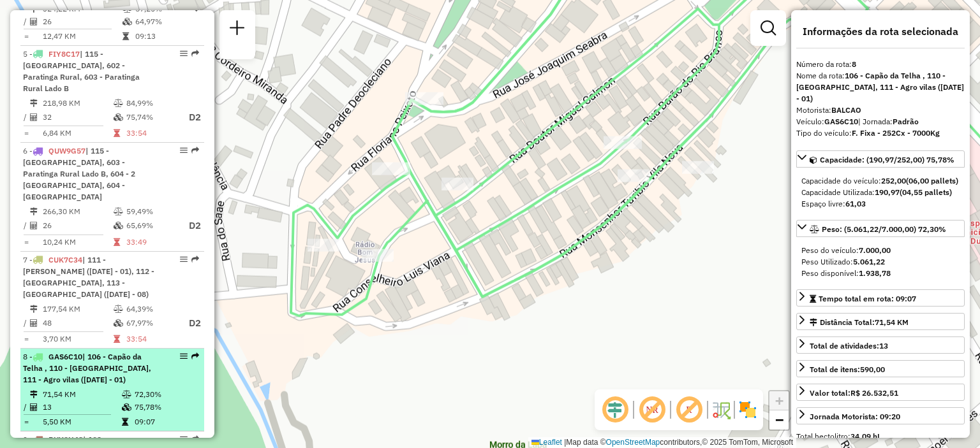 This screenshot has width=980, height=448. I want to click on i: Distância Total, so click(33, 103).